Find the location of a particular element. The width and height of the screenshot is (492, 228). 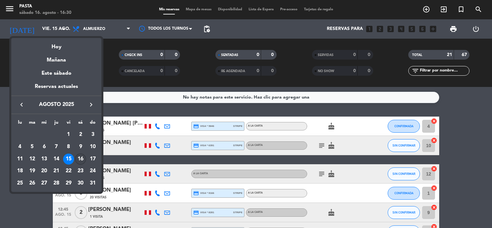

div: Mañana is located at coordinates (56, 58).